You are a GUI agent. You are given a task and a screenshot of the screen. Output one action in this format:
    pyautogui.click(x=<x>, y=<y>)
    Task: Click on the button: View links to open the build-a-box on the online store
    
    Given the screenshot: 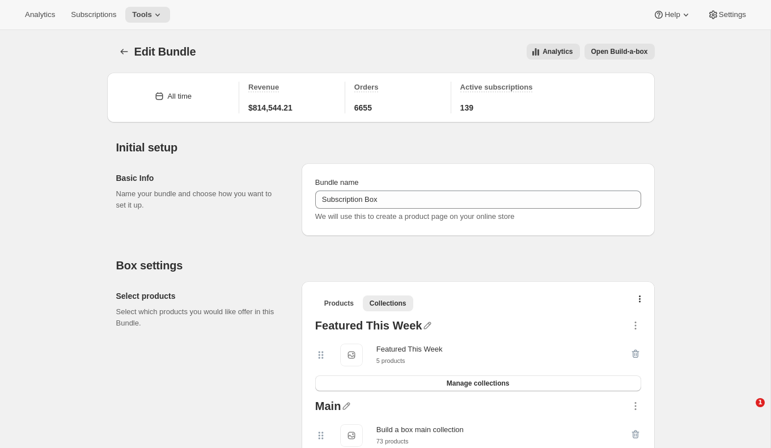 What is the action you would take?
    pyautogui.click(x=620, y=52)
    